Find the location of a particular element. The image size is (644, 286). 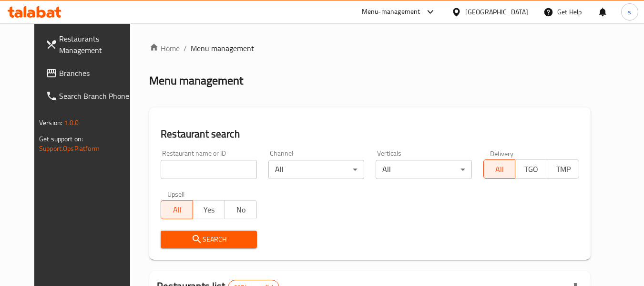

a: Restaurants Management is located at coordinates (90, 44).